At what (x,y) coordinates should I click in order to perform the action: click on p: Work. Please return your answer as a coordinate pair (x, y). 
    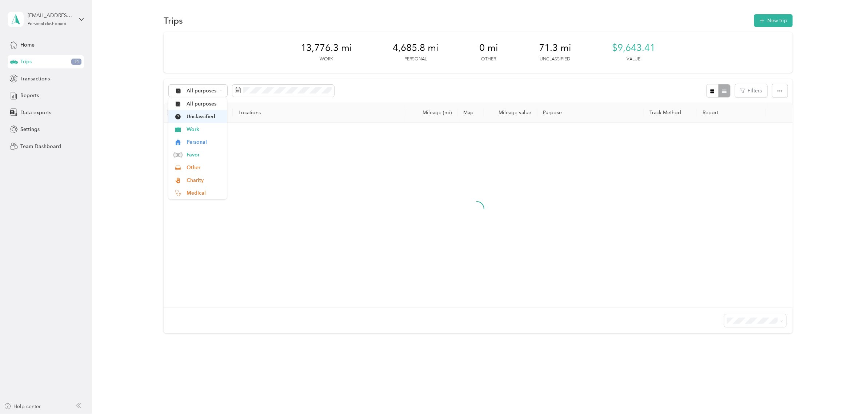
    Looking at the image, I should click on (326, 59).